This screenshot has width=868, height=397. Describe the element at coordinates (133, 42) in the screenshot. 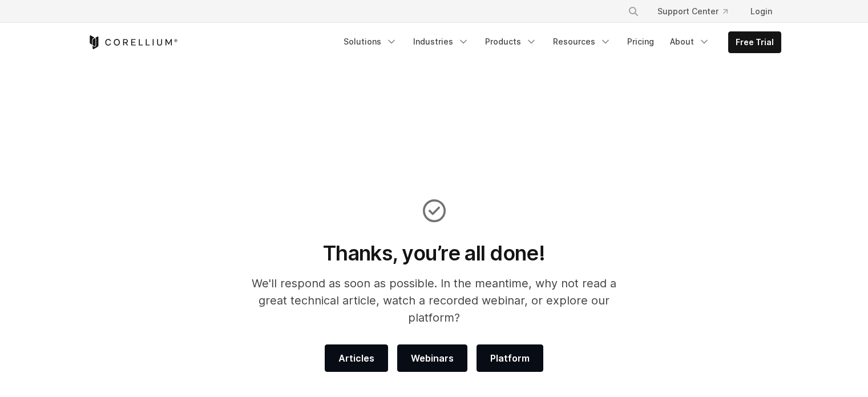

I see `a: Corellium Home` at that location.